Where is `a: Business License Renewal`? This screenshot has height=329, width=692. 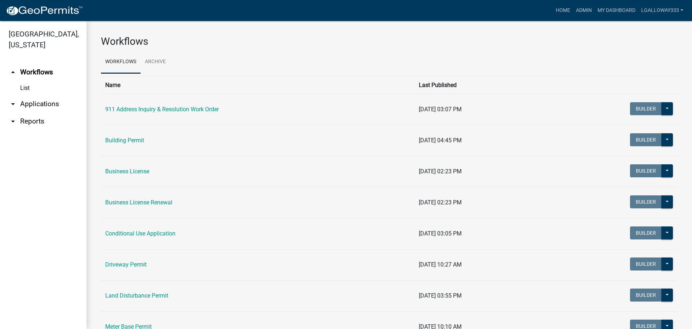 a: Business License Renewal is located at coordinates (139, 202).